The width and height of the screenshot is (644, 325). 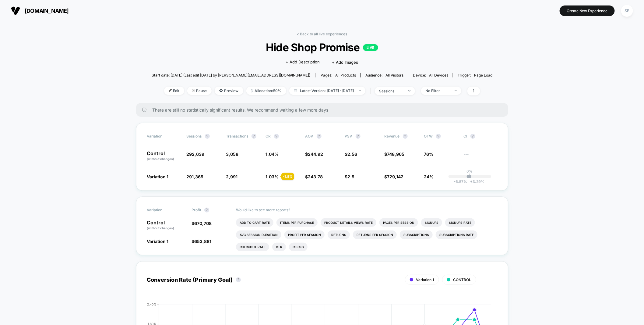 What do you see at coordinates (395, 75) in the screenshot?
I see `span: All Visitors` at bounding box center [395, 75].